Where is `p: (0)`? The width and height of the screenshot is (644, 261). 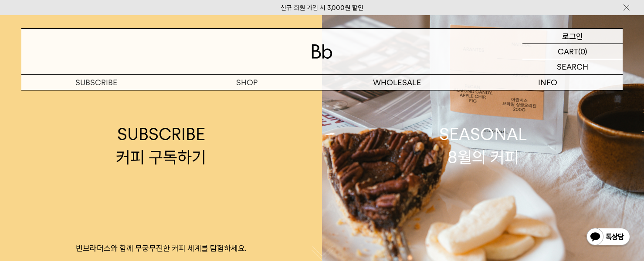 p: (0) is located at coordinates (582, 51).